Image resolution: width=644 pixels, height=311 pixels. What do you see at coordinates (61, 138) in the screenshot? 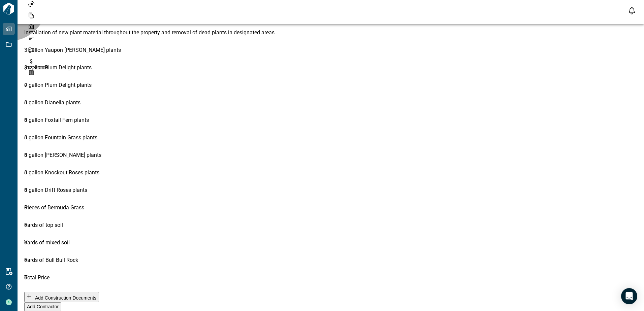
I see `span: 3 gallon Fountain Grass plants` at bounding box center [61, 138].